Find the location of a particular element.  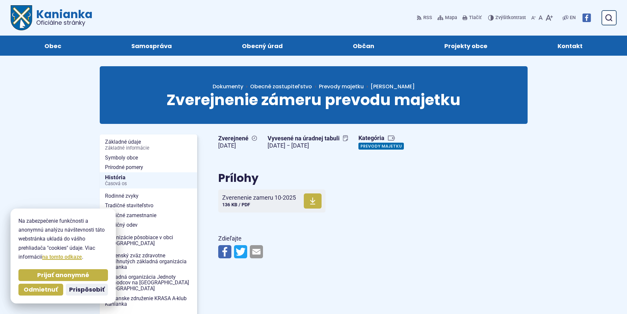

span: História is located at coordinates (148, 180).